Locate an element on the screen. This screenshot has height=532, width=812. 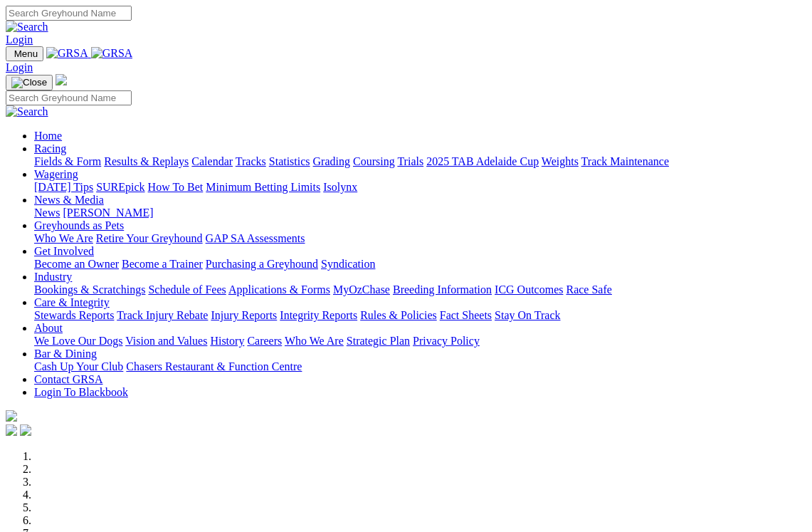
a: Fields & Form is located at coordinates (68, 161).